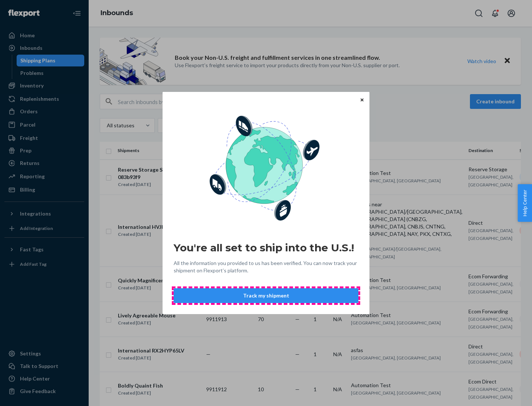  Describe the element at coordinates (266, 296) in the screenshot. I see `button: Track my shipment` at that location.